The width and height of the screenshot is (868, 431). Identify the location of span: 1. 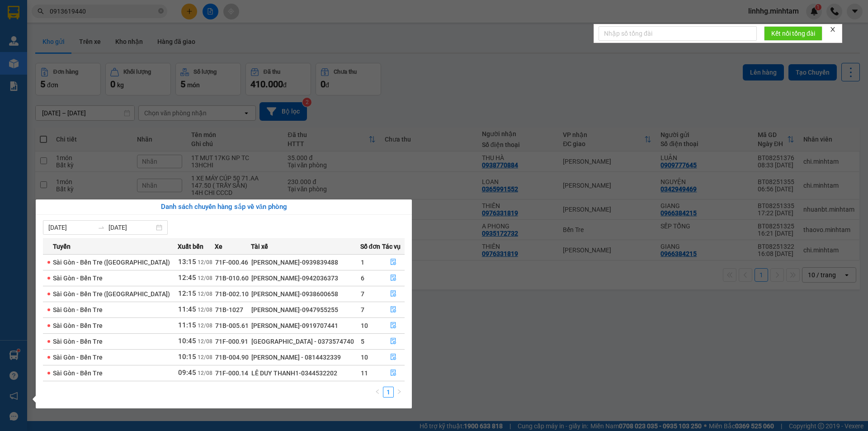
(362, 262).